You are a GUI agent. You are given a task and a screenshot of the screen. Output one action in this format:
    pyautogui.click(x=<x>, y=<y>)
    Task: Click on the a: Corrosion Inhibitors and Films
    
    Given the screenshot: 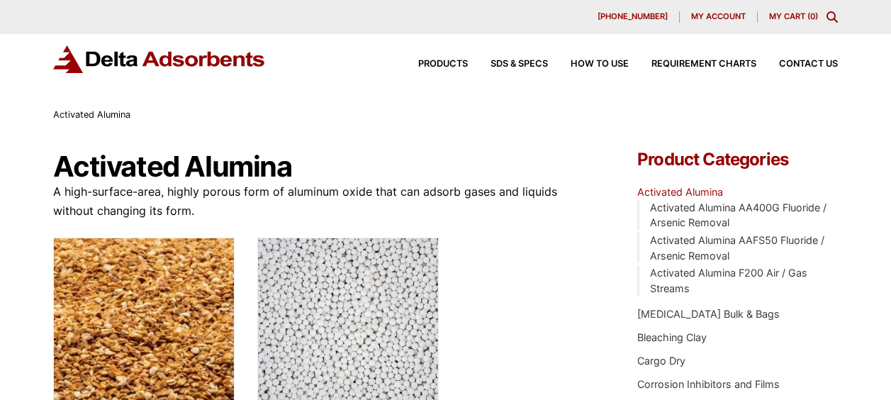 What is the action you would take?
    pyautogui.click(x=708, y=383)
    